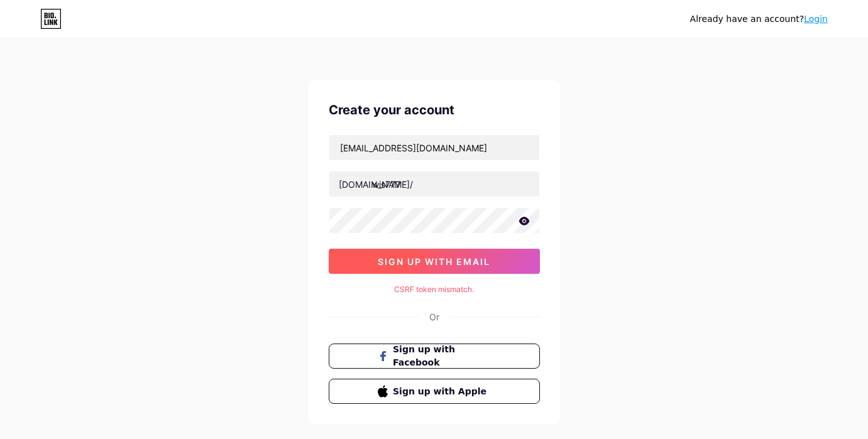  What do you see at coordinates (434, 391) in the screenshot?
I see `a: Sign up with Apple` at bounding box center [434, 391].